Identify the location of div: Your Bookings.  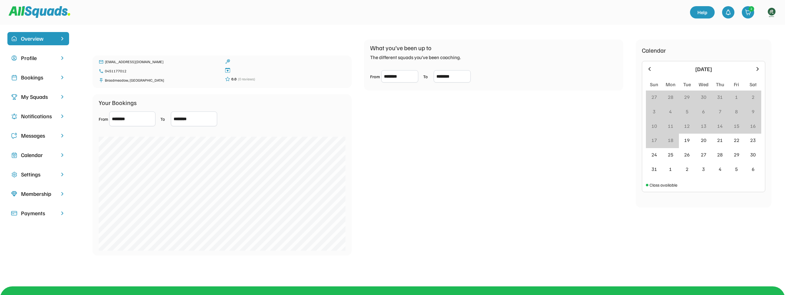
(117, 103).